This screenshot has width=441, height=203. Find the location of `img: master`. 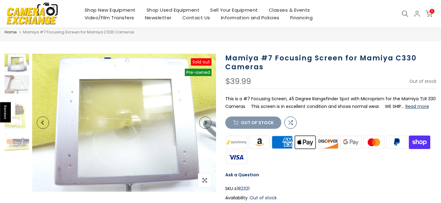

img: master is located at coordinates (373, 142).